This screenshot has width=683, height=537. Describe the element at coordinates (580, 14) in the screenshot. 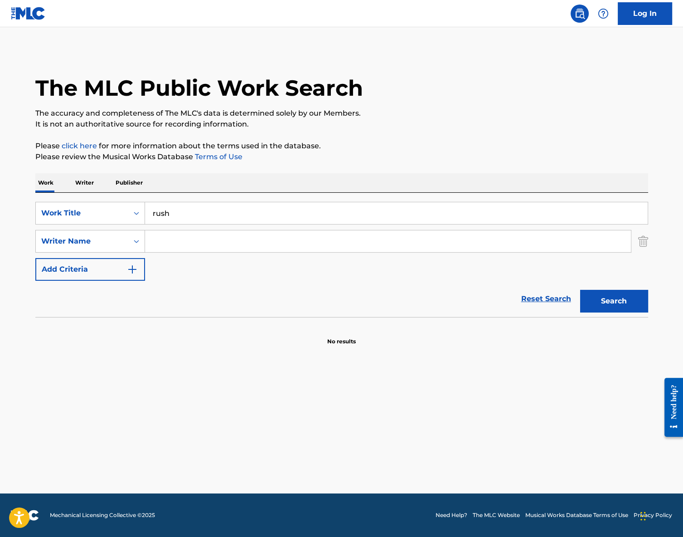

I see `img: search` at that location.